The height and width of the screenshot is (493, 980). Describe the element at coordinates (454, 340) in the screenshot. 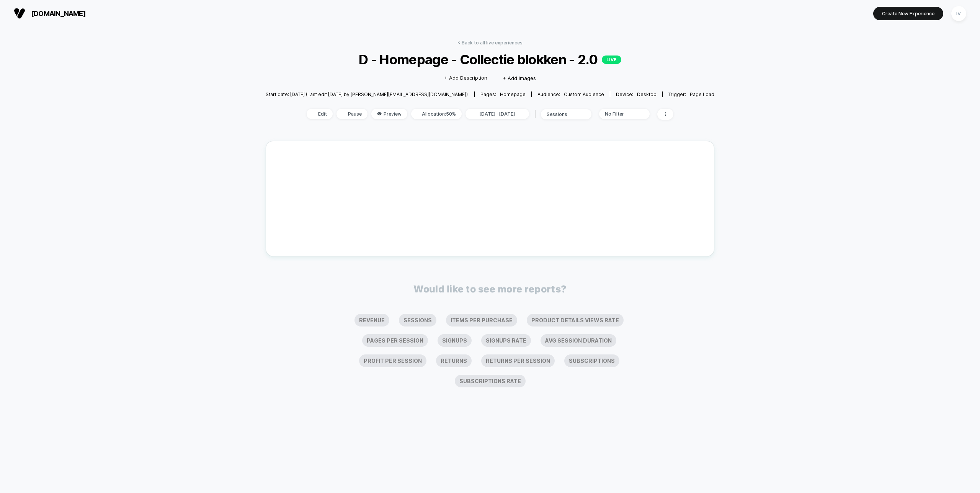

I see `li: Signups` at that location.